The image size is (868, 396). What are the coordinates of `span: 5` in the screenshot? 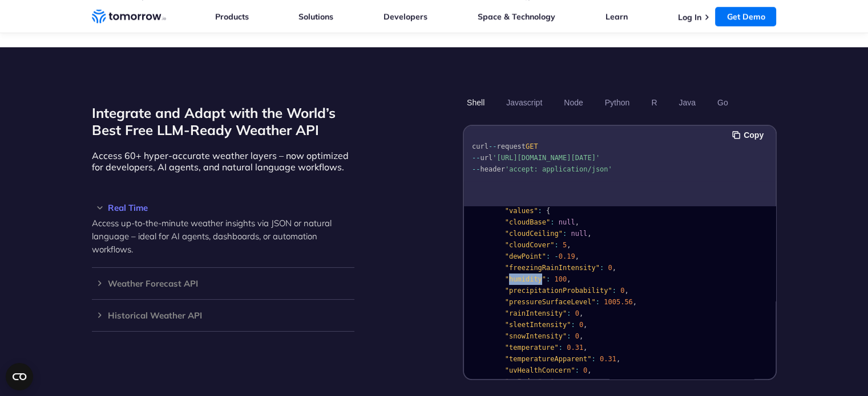 It's located at (564, 245).